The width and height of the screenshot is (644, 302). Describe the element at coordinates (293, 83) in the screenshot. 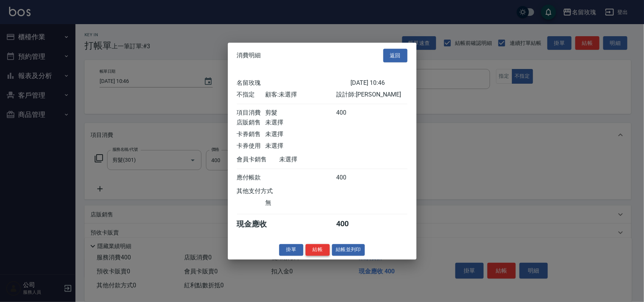

I see `div: 名留玫瑰` at that location.